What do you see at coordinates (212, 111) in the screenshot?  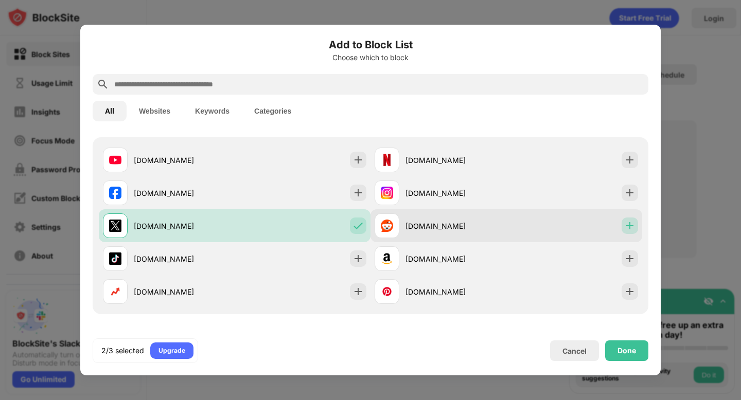 I see `button: Keywords` at bounding box center [212, 111].